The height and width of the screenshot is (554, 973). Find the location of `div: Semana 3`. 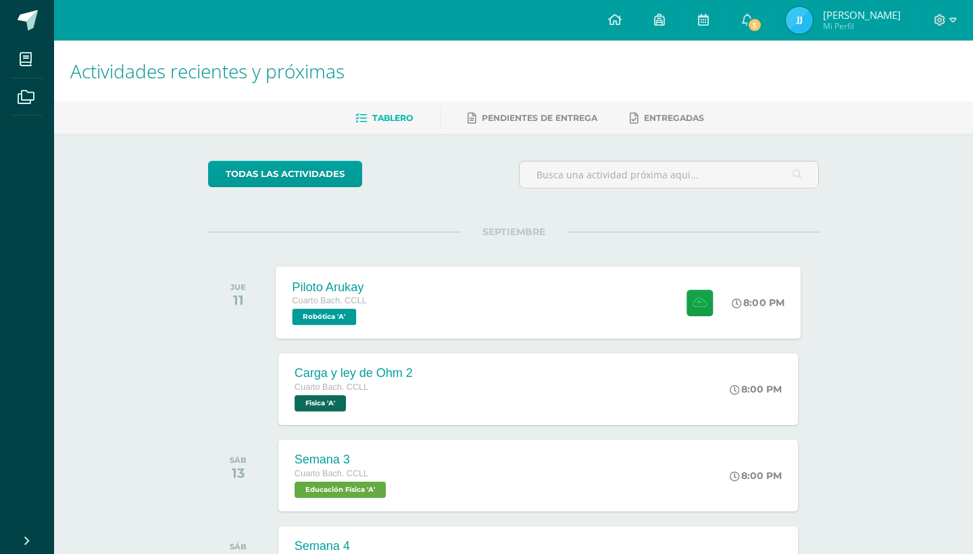

div: Semana 3 is located at coordinates (342, 459).